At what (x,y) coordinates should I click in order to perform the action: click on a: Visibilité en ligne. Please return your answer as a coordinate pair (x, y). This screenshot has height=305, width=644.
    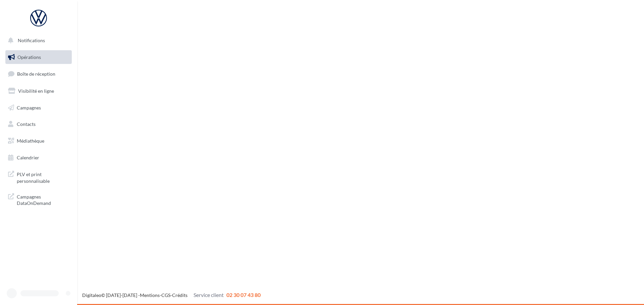
    Looking at the image, I should click on (39, 91).